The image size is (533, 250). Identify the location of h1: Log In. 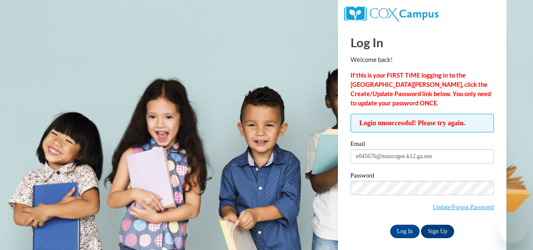
(422, 42).